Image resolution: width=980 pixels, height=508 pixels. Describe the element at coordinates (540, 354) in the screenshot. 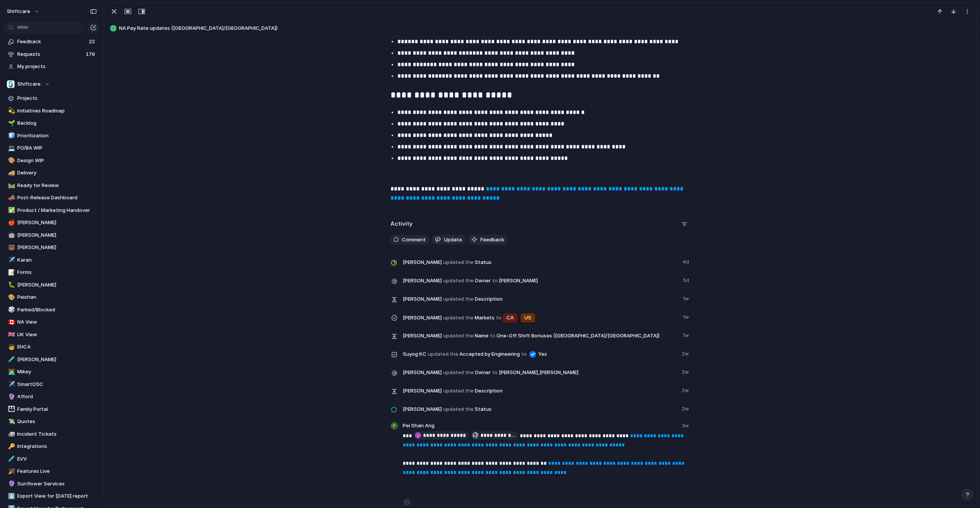

I see `span: Accepted by Engineering` at that location.